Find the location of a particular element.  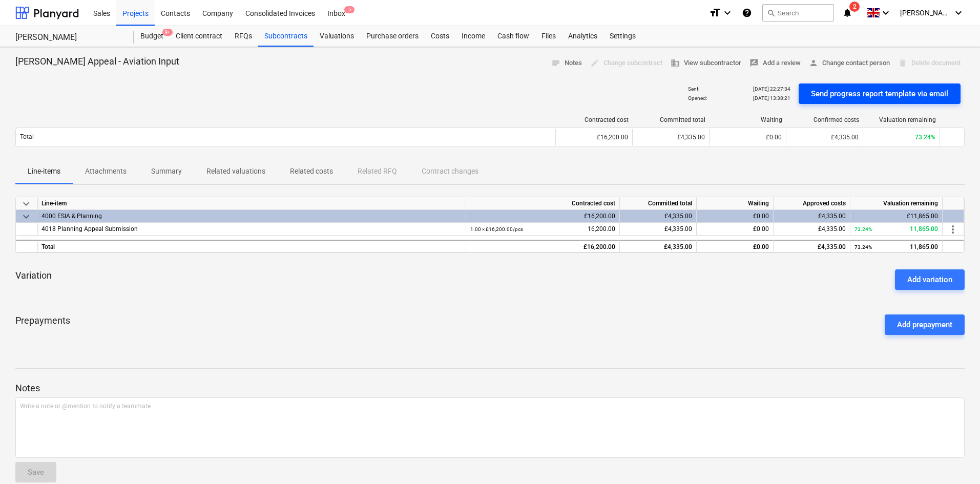

small: 1.00 × £16,200.00 / pcs is located at coordinates (496, 229).